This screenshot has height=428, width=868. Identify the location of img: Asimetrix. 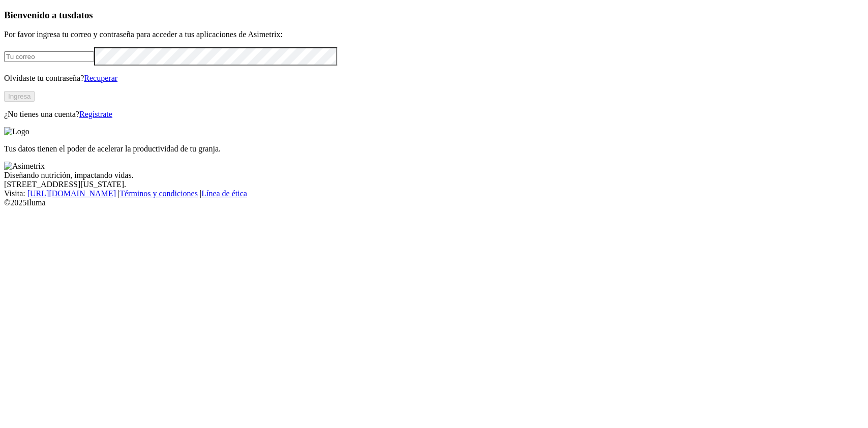
(25, 166).